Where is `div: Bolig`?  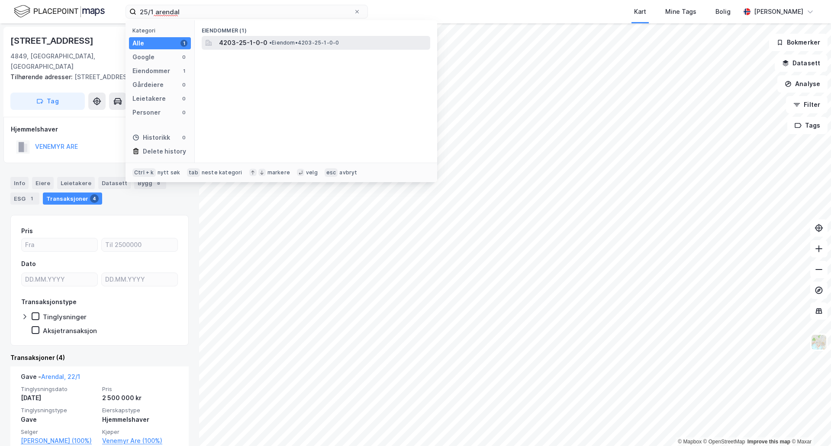
div: Bolig is located at coordinates (722, 12).